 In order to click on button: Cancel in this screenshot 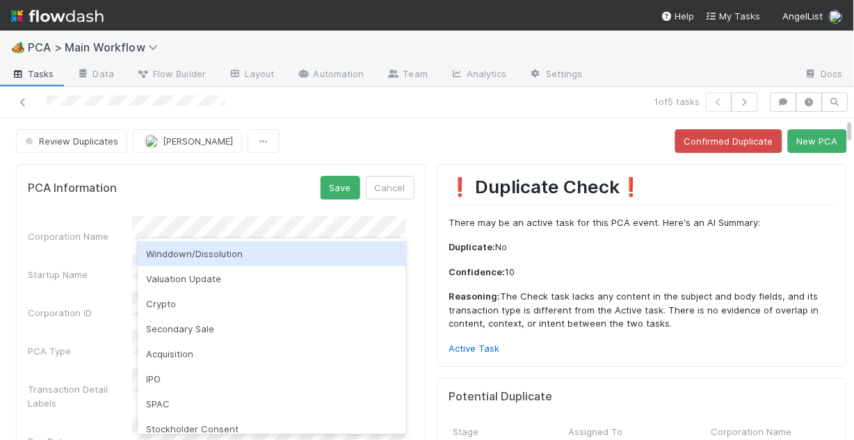, I will do `click(390, 188)`.